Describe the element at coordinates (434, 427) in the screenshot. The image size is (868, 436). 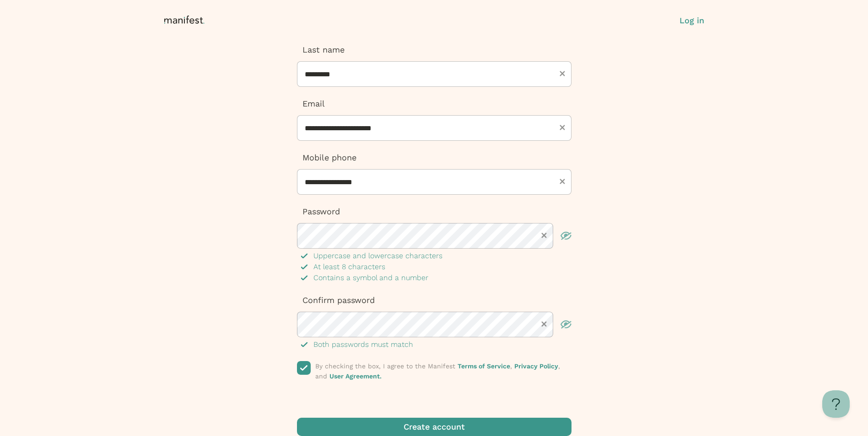
I see `button: Create account` at that location.